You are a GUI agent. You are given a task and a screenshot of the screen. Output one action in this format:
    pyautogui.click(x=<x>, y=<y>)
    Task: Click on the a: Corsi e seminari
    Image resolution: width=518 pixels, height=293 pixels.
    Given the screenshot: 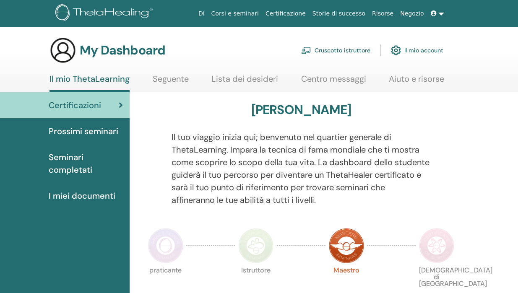 What is the action you would take?
    pyautogui.click(x=235, y=13)
    